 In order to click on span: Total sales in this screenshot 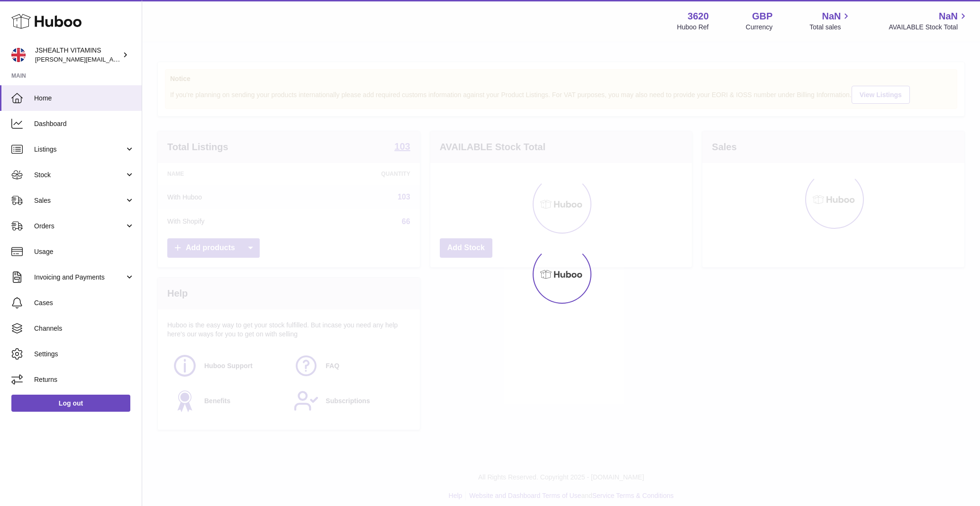, I will do `click(830, 27)`.